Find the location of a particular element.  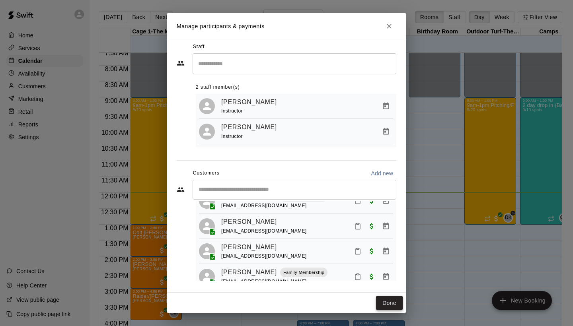

span: Staff is located at coordinates (199, 47).